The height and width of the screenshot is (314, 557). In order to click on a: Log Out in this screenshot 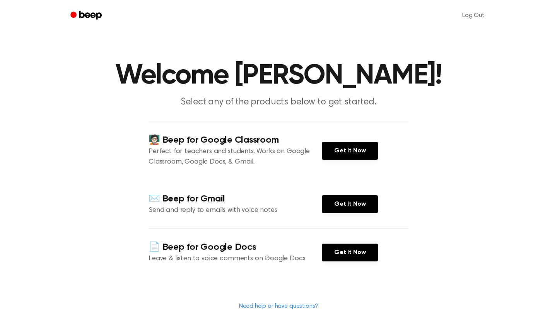, I will do `click(473, 15)`.